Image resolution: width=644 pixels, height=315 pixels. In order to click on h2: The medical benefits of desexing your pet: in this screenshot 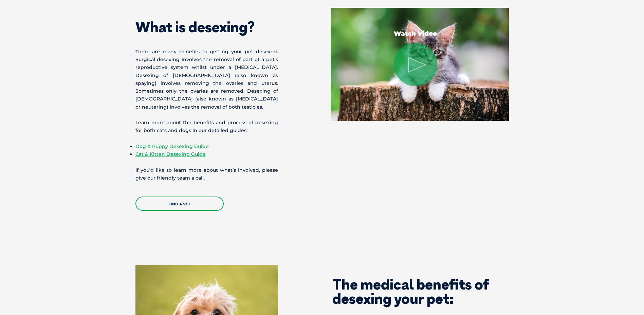, I will do `click(430, 292)`.